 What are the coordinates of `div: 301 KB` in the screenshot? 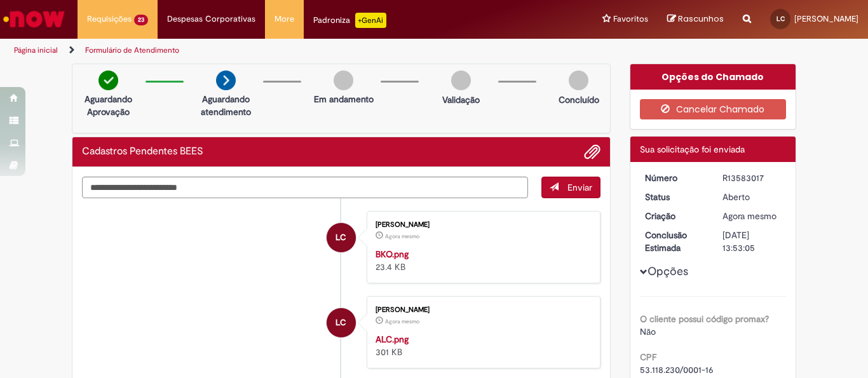 It's located at (481, 346).